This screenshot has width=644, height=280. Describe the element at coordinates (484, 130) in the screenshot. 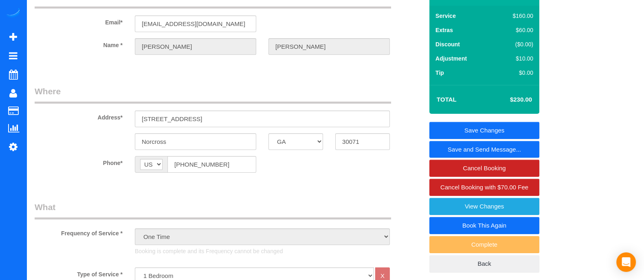

I see `a: Save Changes` at that location.